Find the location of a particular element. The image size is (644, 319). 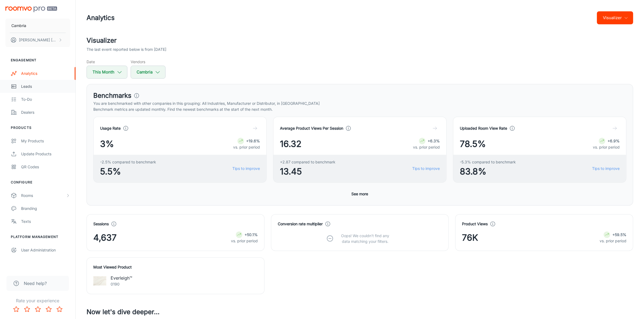

h4: Most Viewed Product is located at coordinates (176, 267).